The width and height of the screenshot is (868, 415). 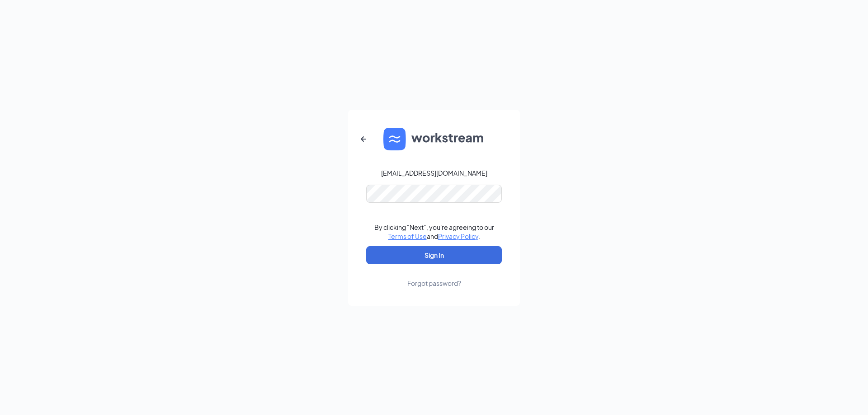 What do you see at coordinates (434, 232) in the screenshot?
I see `div: By clicking "Next", you're agreeing to our and .` at bounding box center [434, 232].